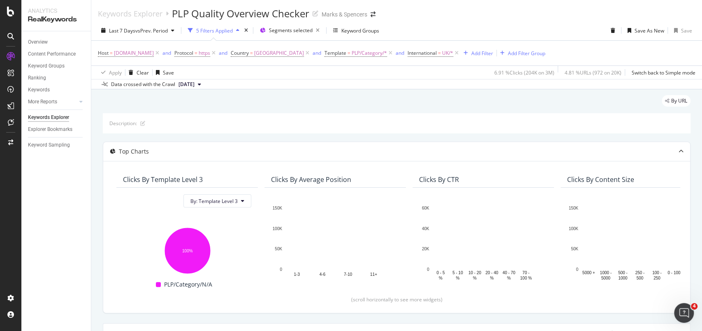 The image size is (702, 331). Describe the element at coordinates (46, 66) in the screenshot. I see `div: Keyword Groups` at that location.